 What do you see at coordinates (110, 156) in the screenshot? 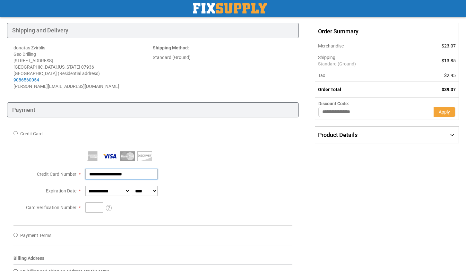
I see `img: Visa` at bounding box center [110, 156].